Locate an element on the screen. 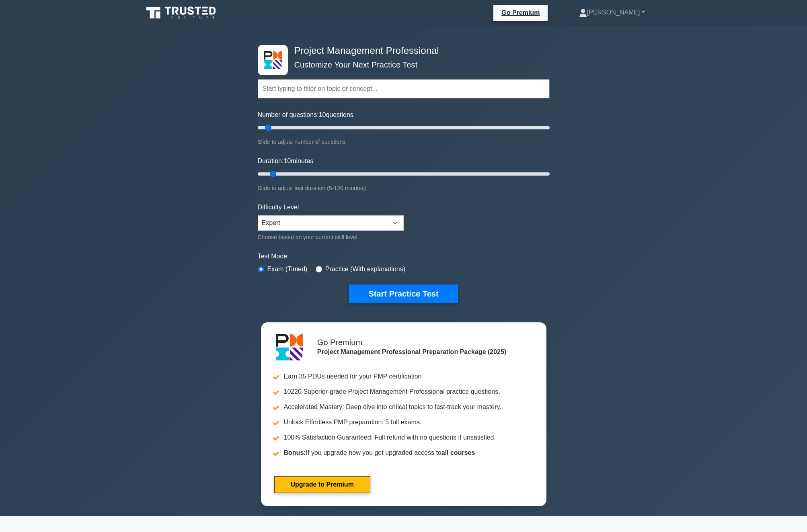 The image size is (807, 532). a: Go Premium is located at coordinates (520, 13).